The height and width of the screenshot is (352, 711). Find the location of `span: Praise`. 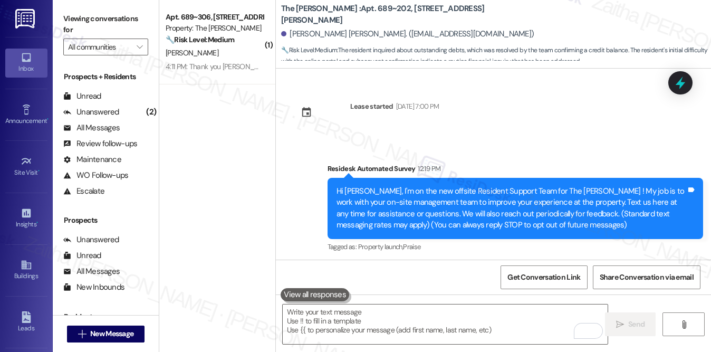

span: Praise is located at coordinates (411, 246).